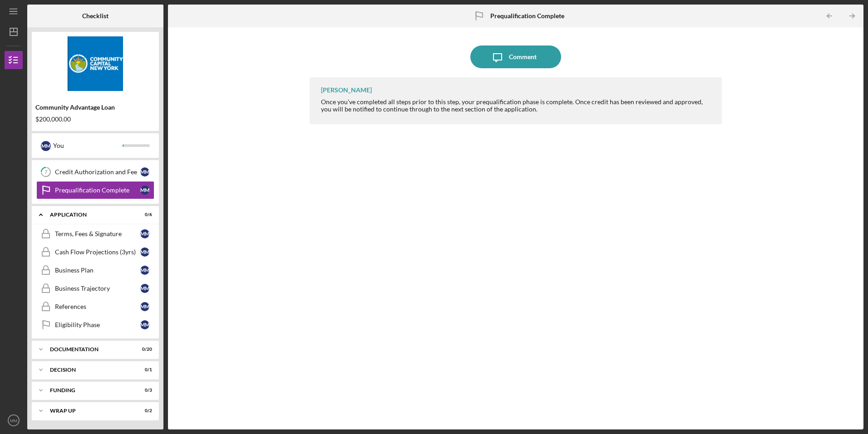 The width and height of the screenshot is (868, 434). Describe the element at coordinates (89, 390) in the screenshot. I see `div: Funding` at that location.